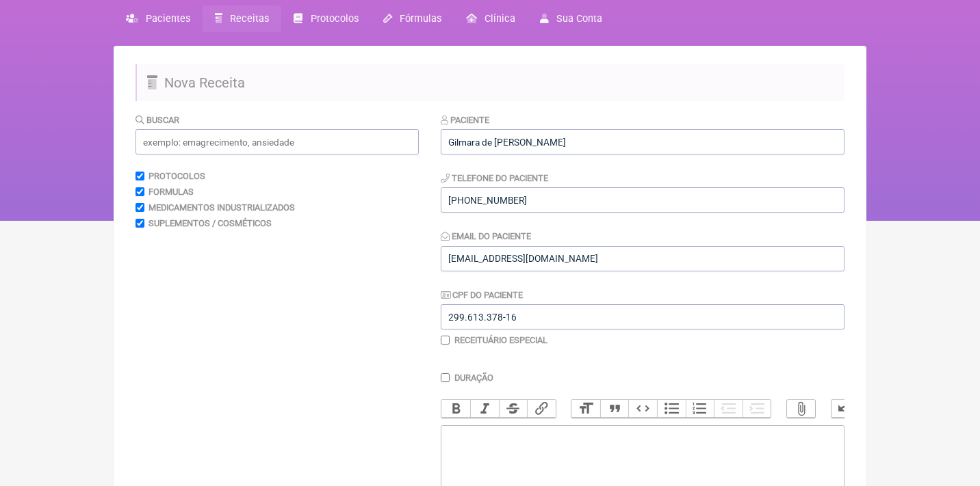 The width and height of the screenshot is (980, 486). Describe the element at coordinates (579, 19) in the screenshot. I see `span: Sua Conta` at that location.